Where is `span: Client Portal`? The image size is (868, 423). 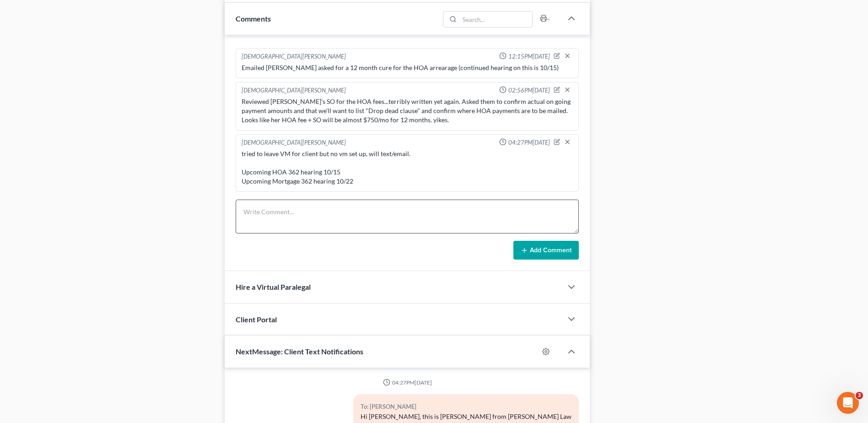 span: Client Portal is located at coordinates (256, 319).